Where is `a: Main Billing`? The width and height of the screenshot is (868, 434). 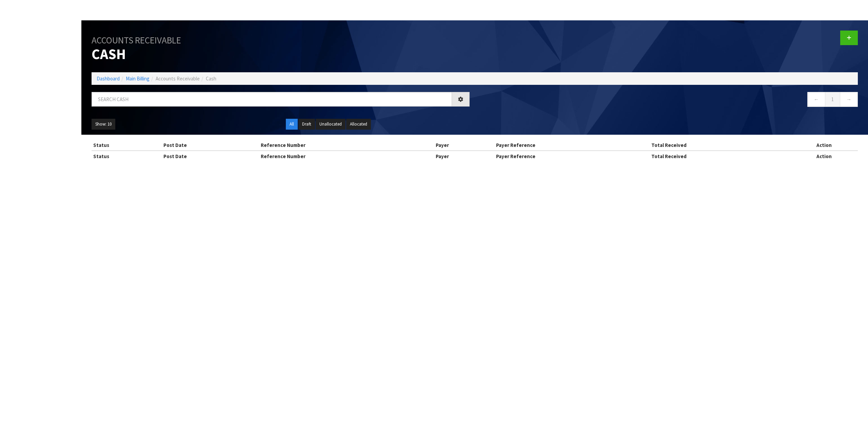
a: Main Billing is located at coordinates (138, 79).